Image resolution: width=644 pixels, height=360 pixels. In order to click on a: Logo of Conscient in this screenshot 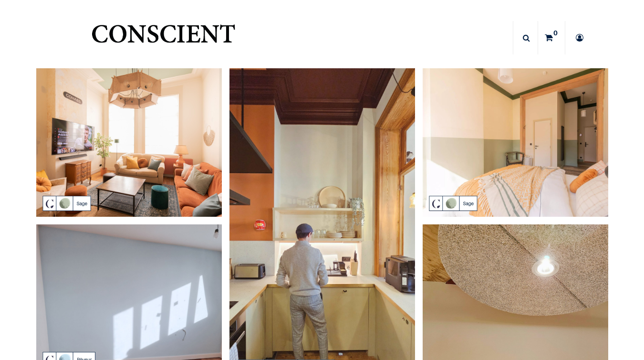, I will do `click(163, 38)`.